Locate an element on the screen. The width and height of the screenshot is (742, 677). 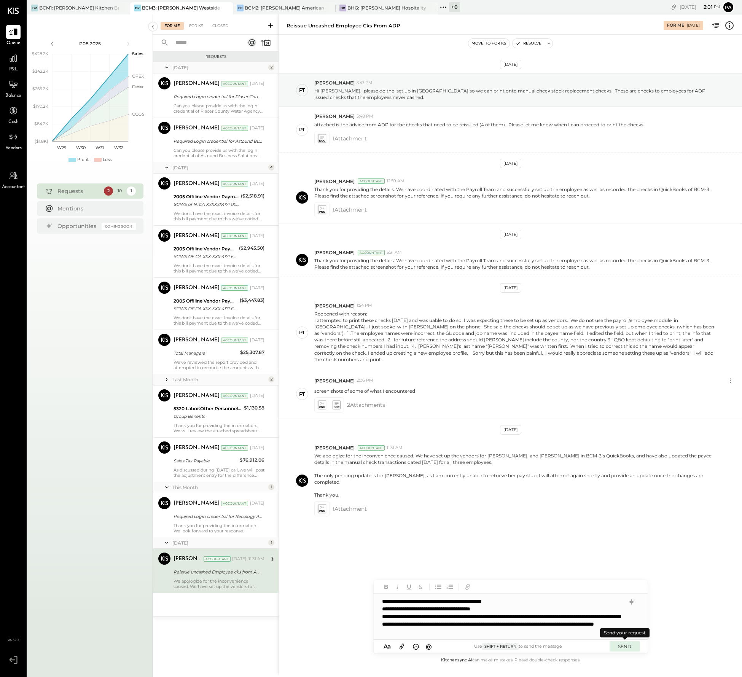
div: Requests is located at coordinates (216, 57).